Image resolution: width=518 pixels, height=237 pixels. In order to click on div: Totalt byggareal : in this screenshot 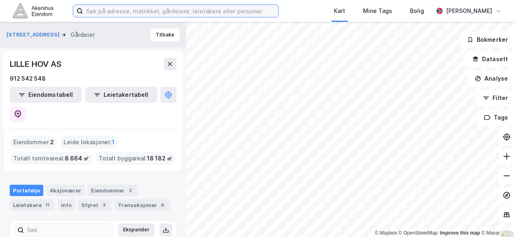, I will do `click(135, 158)`.